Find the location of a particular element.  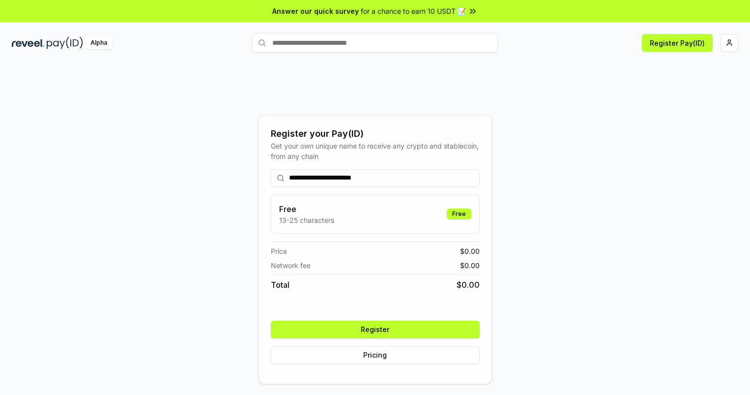

div: Free is located at coordinates (459, 214).